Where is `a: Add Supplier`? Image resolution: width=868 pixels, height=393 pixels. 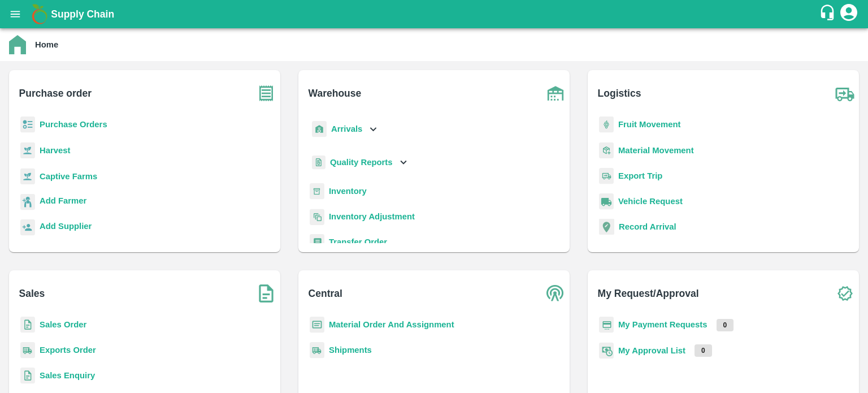
a: Add Supplier is located at coordinates (65, 227).